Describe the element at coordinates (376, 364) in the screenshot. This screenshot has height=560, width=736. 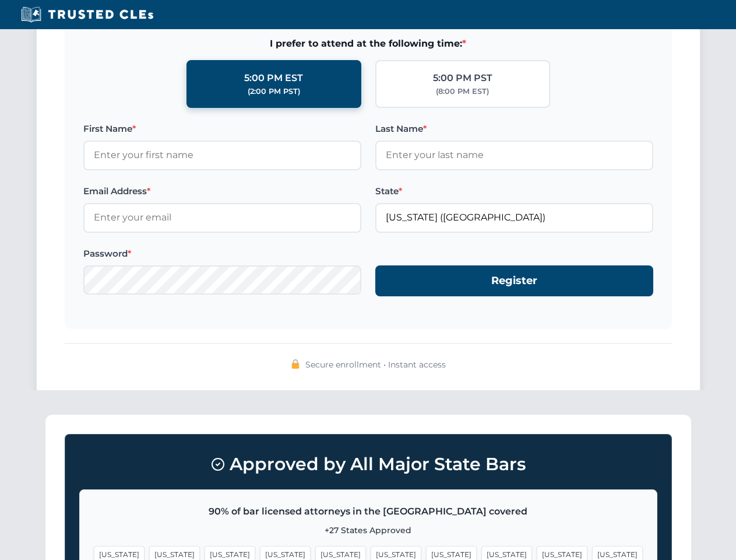
I see `span: Secure enrollment • Instant access` at that location.